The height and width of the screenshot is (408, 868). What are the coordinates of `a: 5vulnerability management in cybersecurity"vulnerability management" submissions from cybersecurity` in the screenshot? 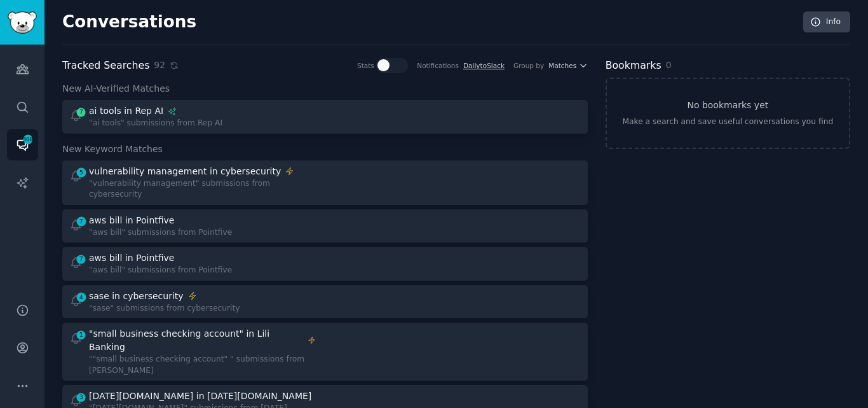 It's located at (325, 183).